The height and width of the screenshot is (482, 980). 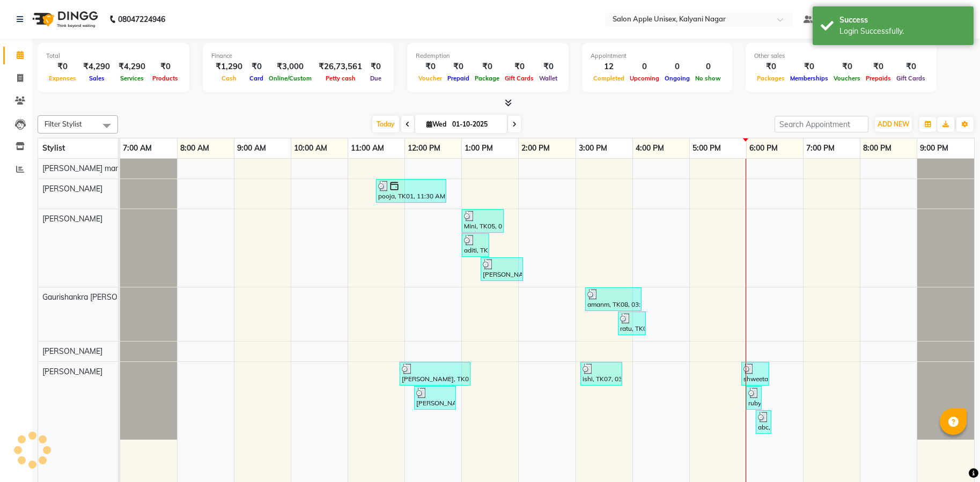 I want to click on div: Appointment, so click(x=657, y=56).